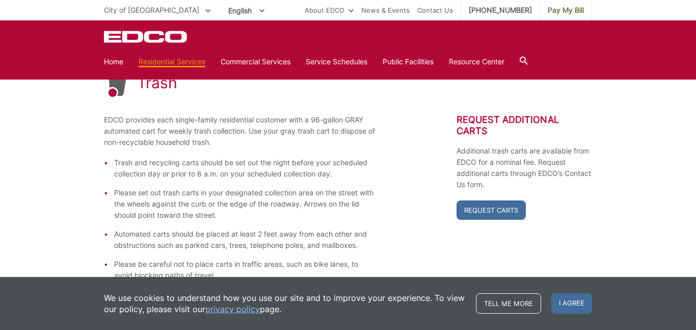  Describe the element at coordinates (255, 62) in the screenshot. I see `a: Commercial Services` at that location.